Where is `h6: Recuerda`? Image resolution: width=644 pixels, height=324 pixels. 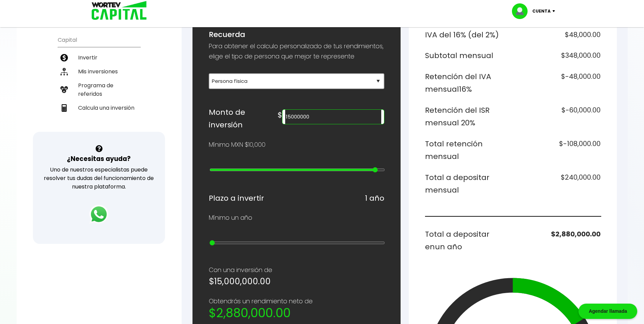
h6: Recuerda is located at coordinates (297, 35).